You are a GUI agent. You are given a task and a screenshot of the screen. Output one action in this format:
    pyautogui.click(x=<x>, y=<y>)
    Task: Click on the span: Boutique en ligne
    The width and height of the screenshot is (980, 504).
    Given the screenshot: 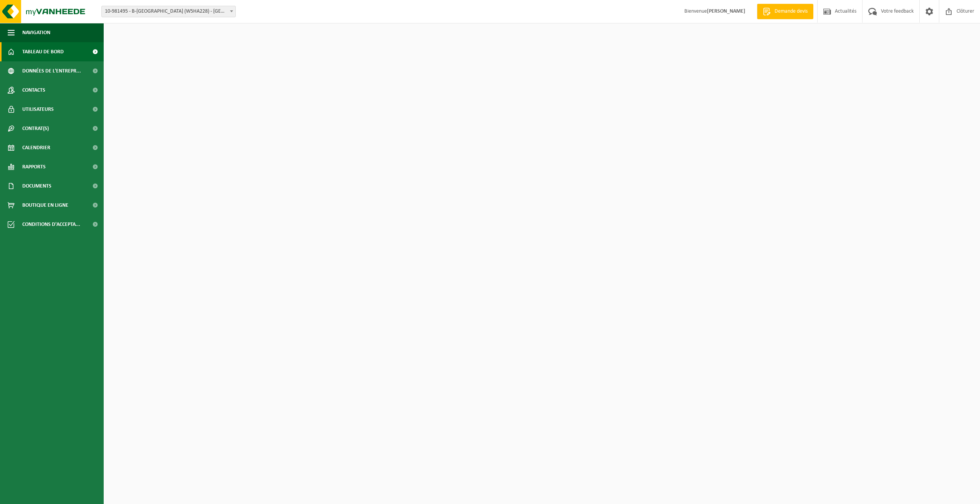 What is the action you would take?
    pyautogui.click(x=45, y=205)
    